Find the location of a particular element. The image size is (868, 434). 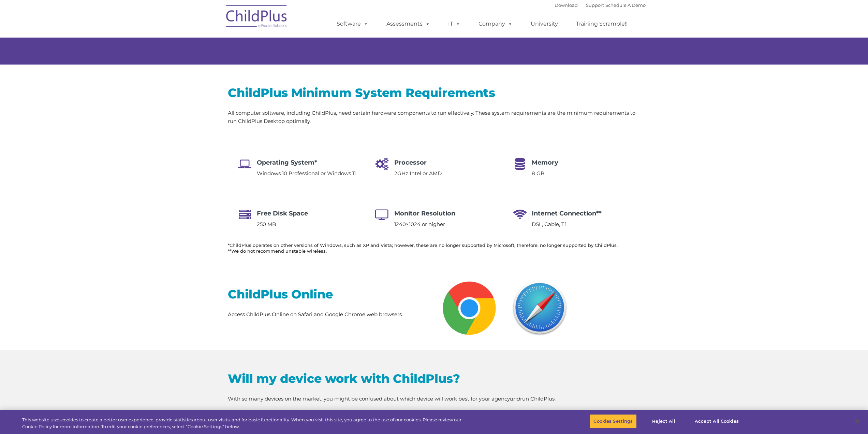

p: Windows 10 Professional or Windows 11 is located at coordinates (306, 173).